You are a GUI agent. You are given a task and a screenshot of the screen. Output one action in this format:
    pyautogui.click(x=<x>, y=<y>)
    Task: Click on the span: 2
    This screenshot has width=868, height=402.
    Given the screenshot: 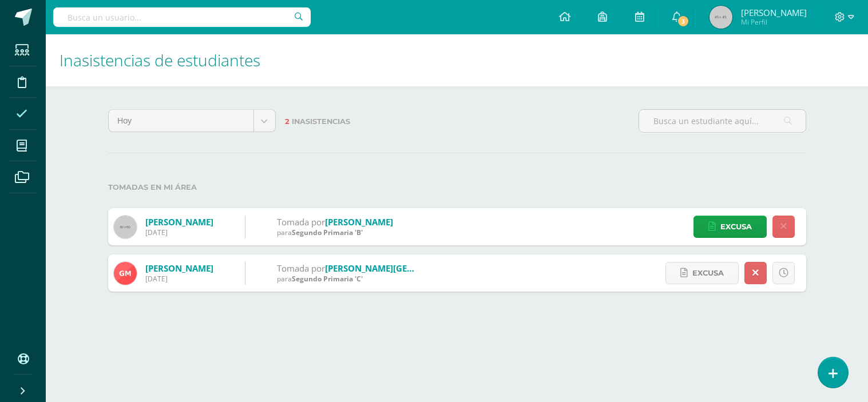 What is the action you would take?
    pyautogui.click(x=287, y=121)
    